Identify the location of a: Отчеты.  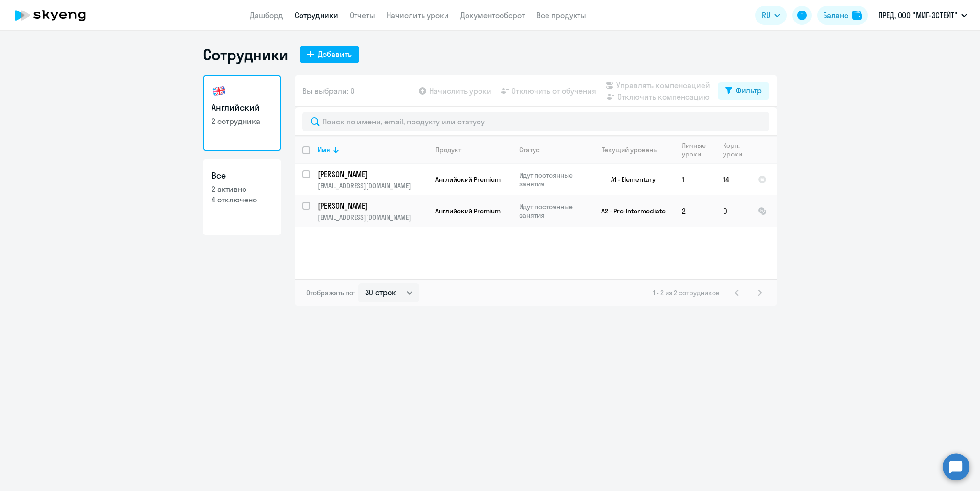
(362, 15).